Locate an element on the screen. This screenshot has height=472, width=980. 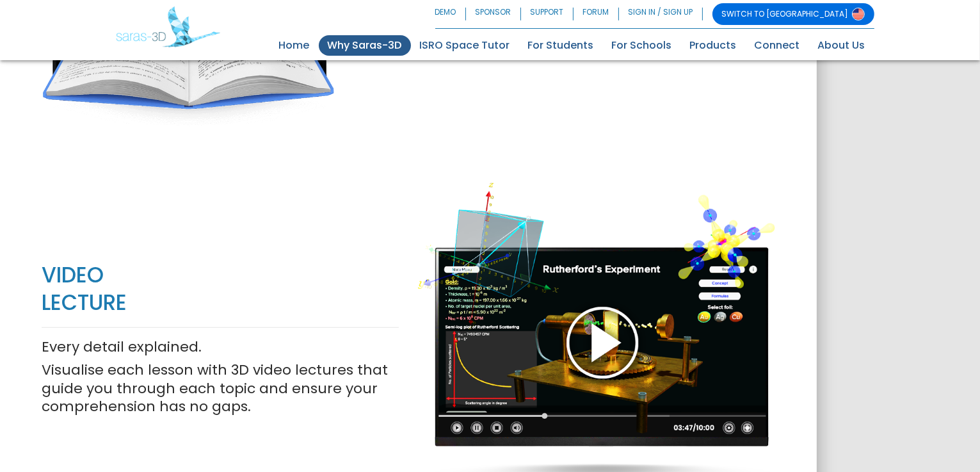
a: Home is located at coordinates (294, 45).